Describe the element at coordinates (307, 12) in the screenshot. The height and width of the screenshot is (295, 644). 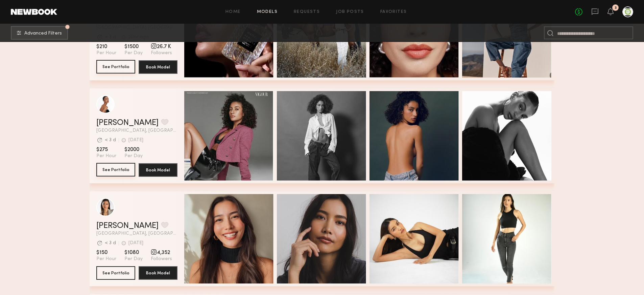
I see `a: Requests` at that location.